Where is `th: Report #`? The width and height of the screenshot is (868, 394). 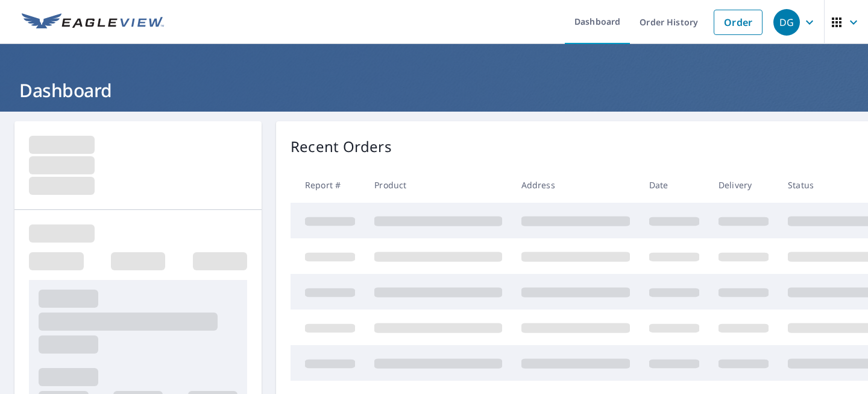
th: Report # is located at coordinates (328, 185).